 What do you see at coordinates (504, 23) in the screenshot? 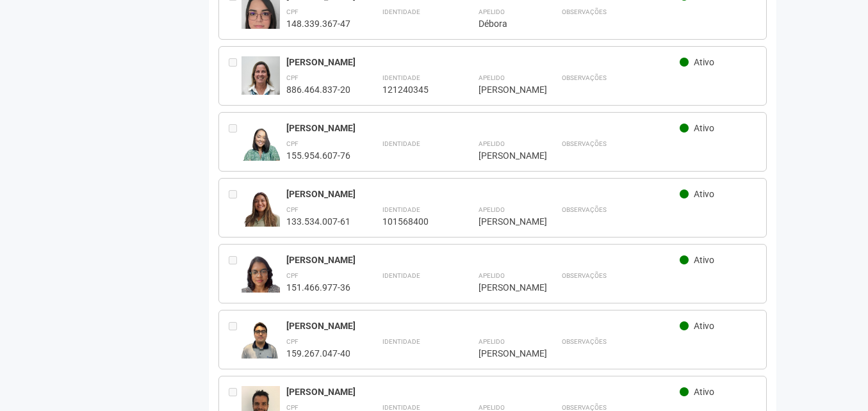
I see `div: Débora` at bounding box center [504, 23].